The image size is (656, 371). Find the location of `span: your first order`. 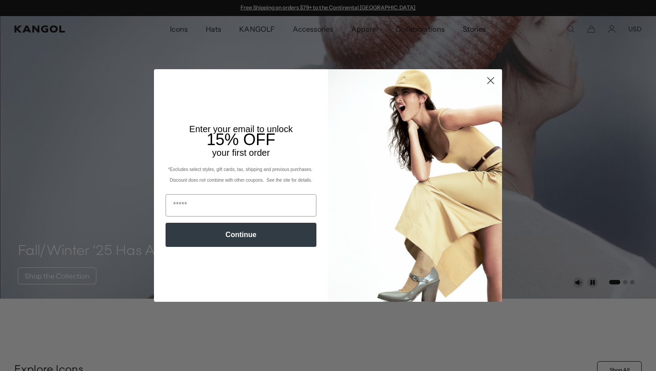

span: your first order is located at coordinates (240, 153).